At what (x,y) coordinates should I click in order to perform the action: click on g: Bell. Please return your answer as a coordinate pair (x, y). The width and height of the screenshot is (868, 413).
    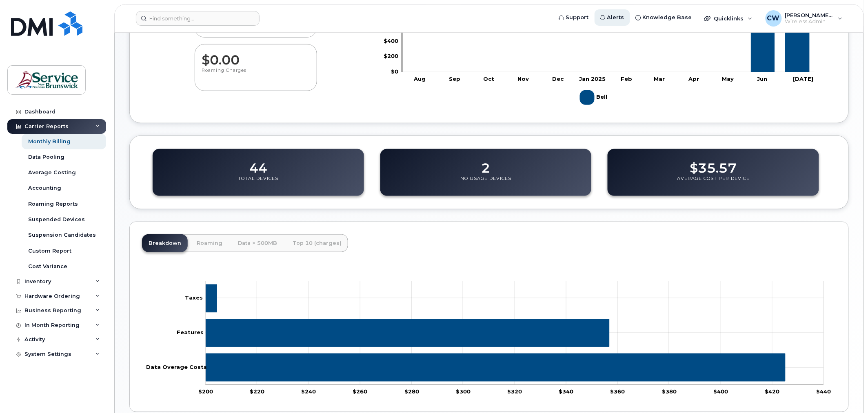
    Looking at the image, I should click on (595, 98).